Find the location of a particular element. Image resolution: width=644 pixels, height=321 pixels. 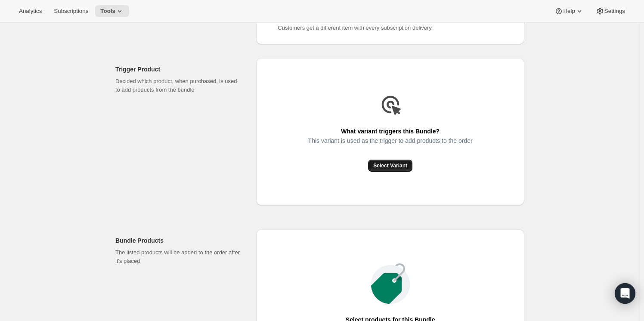

p: The listed products will be added to the order after it's placed is located at coordinates (179, 257).